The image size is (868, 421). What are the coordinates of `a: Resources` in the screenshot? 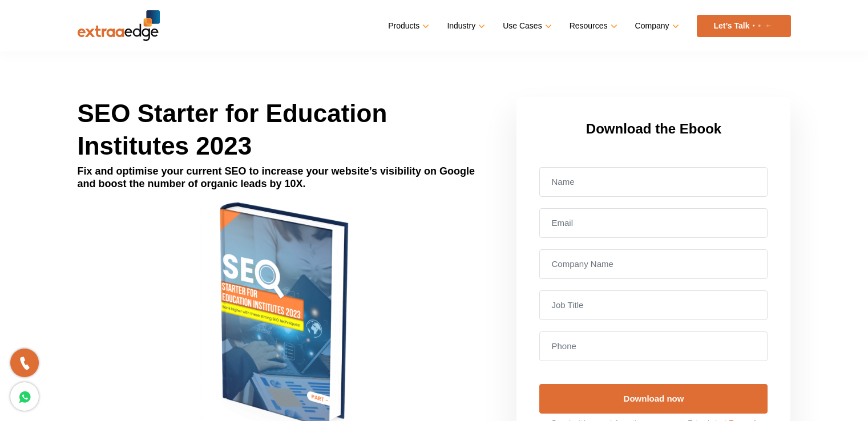 It's located at (593, 26).